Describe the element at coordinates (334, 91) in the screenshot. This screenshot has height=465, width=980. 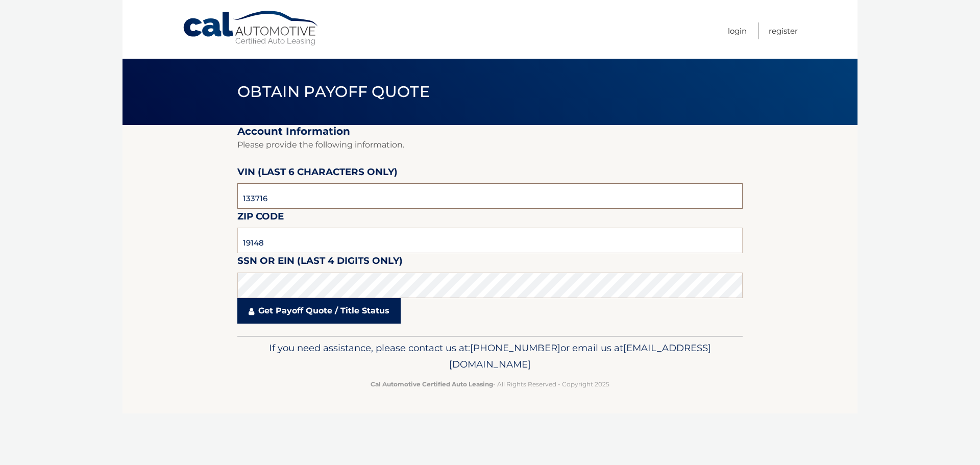
I see `span: Obtain Payoff Quote` at that location.